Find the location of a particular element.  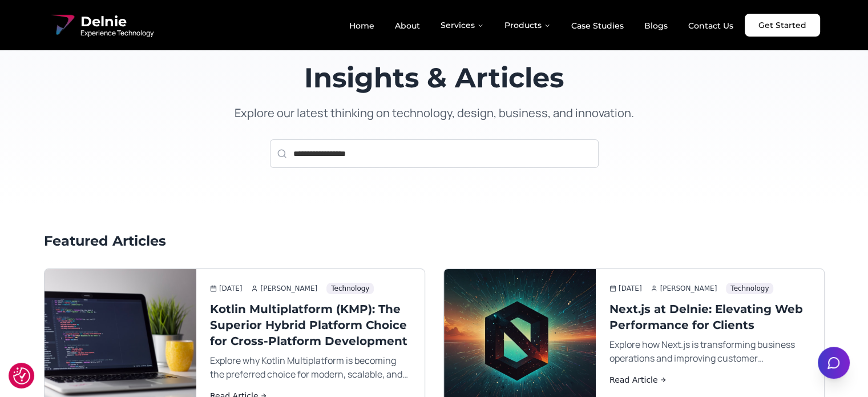

p: Explore why Kotlin Multiplatform is becoming the preferred choice for modern, scalable, and maint... is located at coordinates (310, 367).